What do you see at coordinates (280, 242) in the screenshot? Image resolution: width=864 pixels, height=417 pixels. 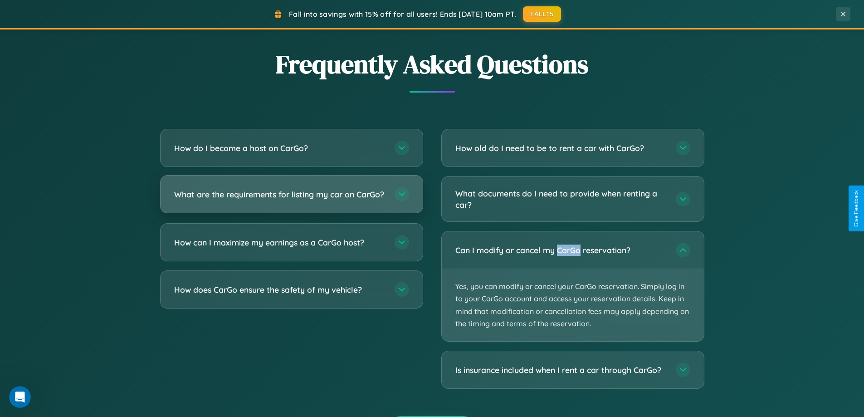 I see `h3: How can I maximize my earnings as a CarGo host?` at bounding box center [280, 242].